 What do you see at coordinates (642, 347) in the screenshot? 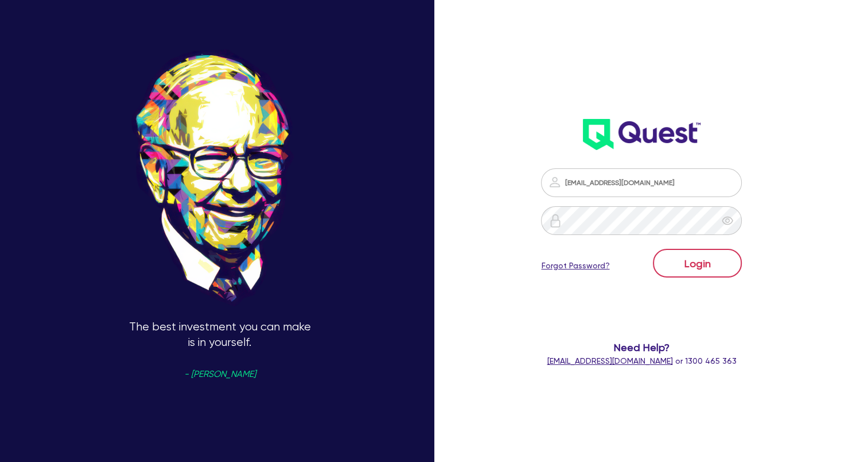
I see `span: Need Help?` at bounding box center [642, 347].